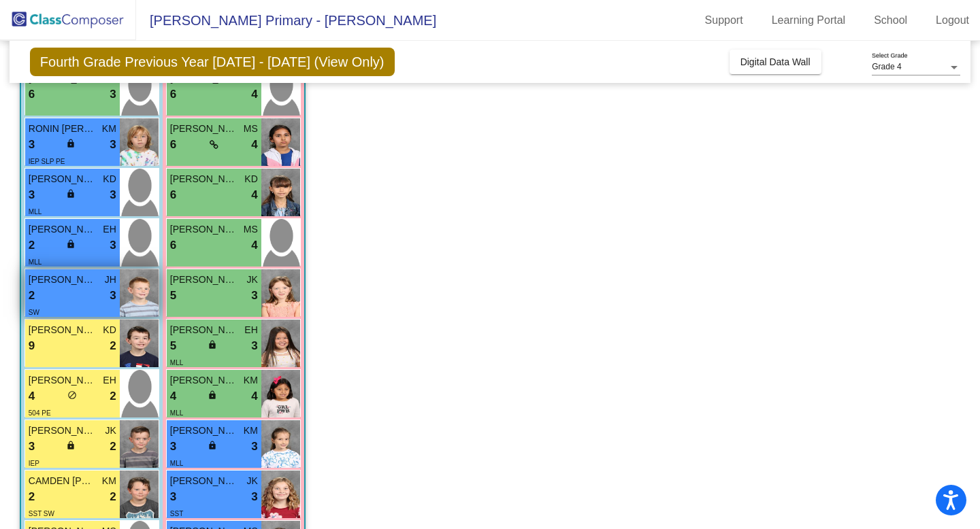 The height and width of the screenshot is (529, 980). Describe the element at coordinates (73, 395) in the screenshot. I see `span: do_not_disturb_alt` at that location.